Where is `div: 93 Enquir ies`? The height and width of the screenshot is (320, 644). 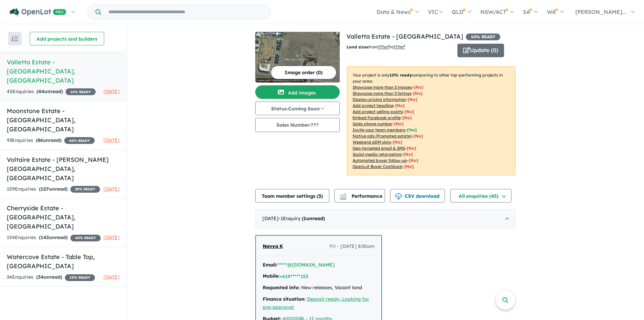 div: 93 Enquir ies is located at coordinates (51, 140).